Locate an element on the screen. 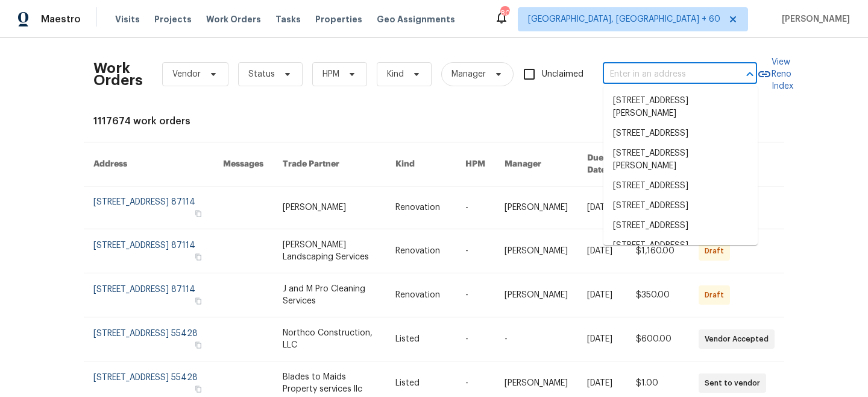 Image resolution: width=868 pixels, height=397 pixels. span: Kind is located at coordinates (395, 74).